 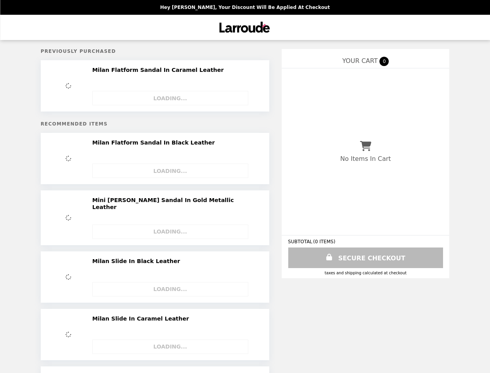 I want to click on h2: Milan Slide In Black Leather, so click(x=138, y=261).